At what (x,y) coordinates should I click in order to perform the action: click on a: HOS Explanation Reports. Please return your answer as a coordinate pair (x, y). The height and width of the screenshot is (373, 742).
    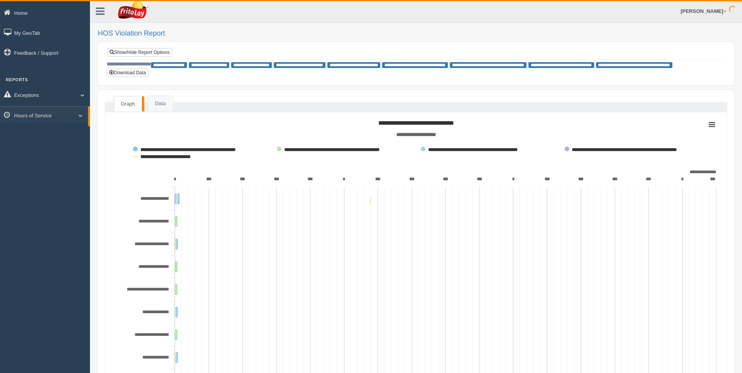
    Looking at the image, I should click on (51, 133).